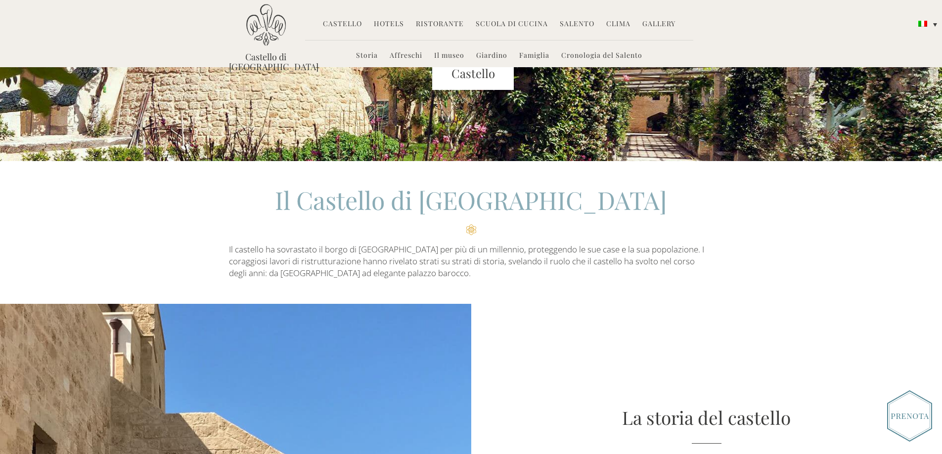 The height and width of the screenshot is (454, 942). What do you see at coordinates (449, 56) in the screenshot?
I see `a: Il museo` at bounding box center [449, 56].